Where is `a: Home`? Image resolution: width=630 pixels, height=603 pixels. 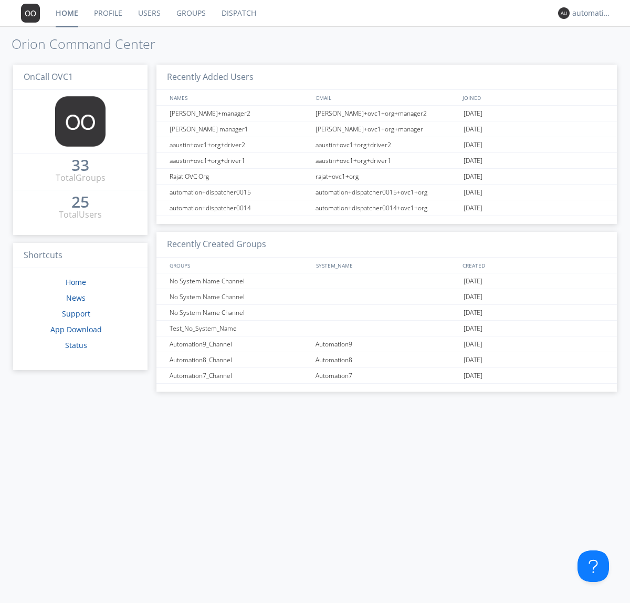
a: Home is located at coordinates (76, 282).